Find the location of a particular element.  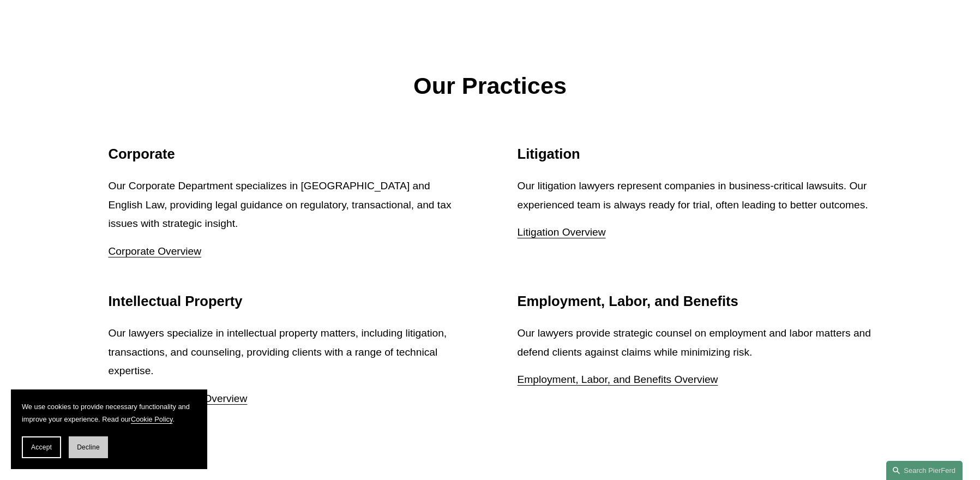

a: Litigation Overview is located at coordinates (562, 232).